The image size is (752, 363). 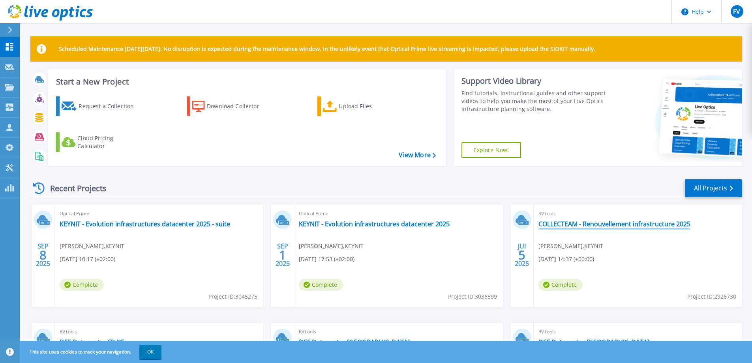 I want to click on span: Project ID: 3036599, so click(x=472, y=296).